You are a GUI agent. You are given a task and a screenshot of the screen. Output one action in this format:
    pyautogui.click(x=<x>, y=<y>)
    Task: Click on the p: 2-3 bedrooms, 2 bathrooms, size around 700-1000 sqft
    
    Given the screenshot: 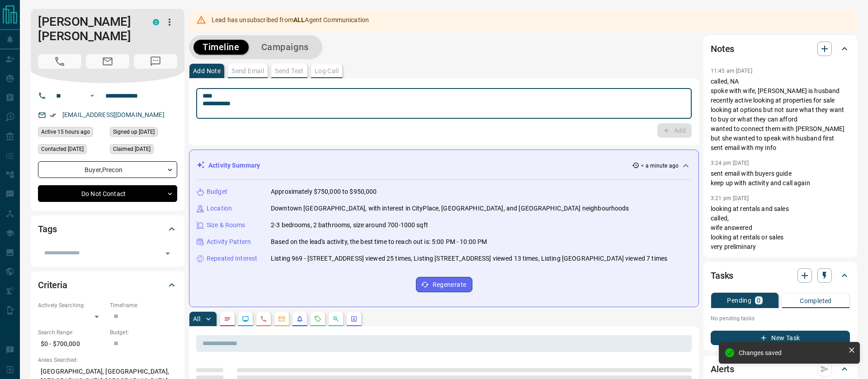 What is the action you would take?
    pyautogui.click(x=349, y=225)
    